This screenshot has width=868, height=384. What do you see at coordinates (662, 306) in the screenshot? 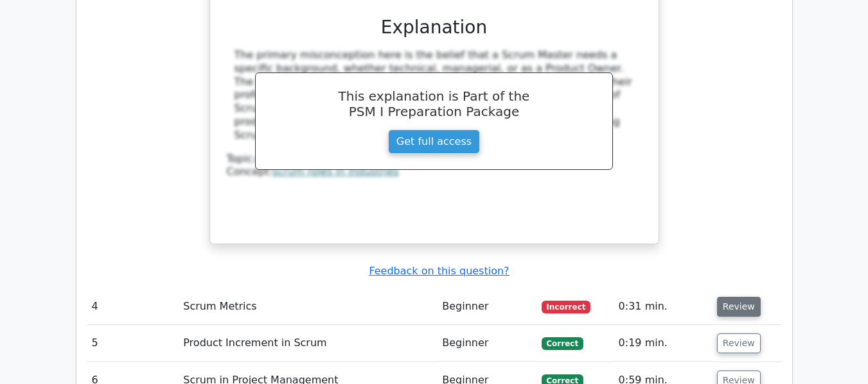
I see `td: 0:31 min.` at bounding box center [662, 306].